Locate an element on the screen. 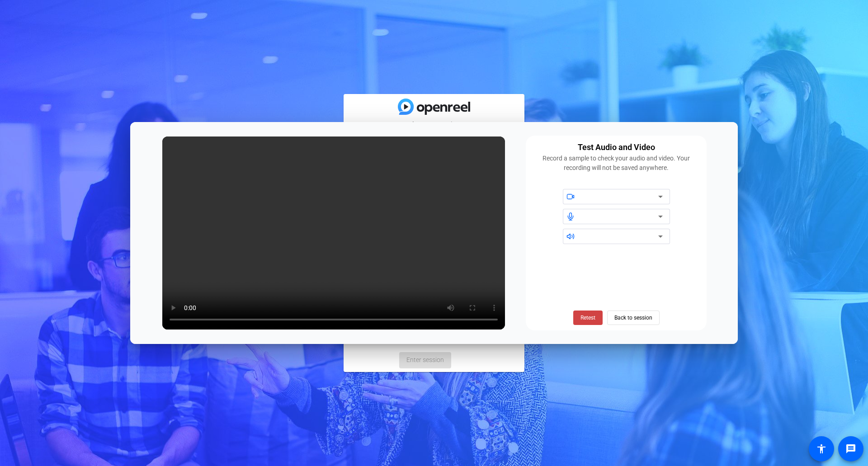  span: Retest is located at coordinates (588, 318).